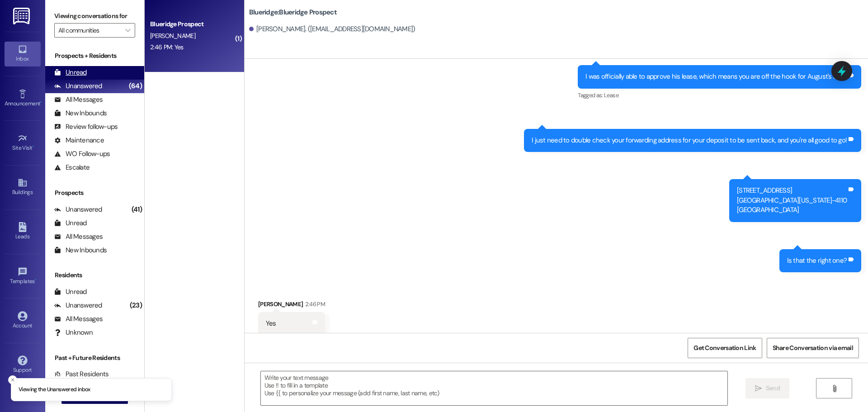 This screenshot has height=412, width=868. Describe the element at coordinates (22, 320) in the screenshot. I see `a: Account` at that location.